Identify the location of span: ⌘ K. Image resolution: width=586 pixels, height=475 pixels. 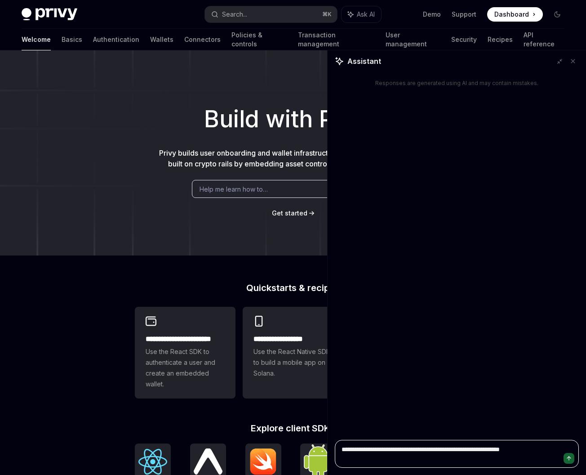
(327, 14).